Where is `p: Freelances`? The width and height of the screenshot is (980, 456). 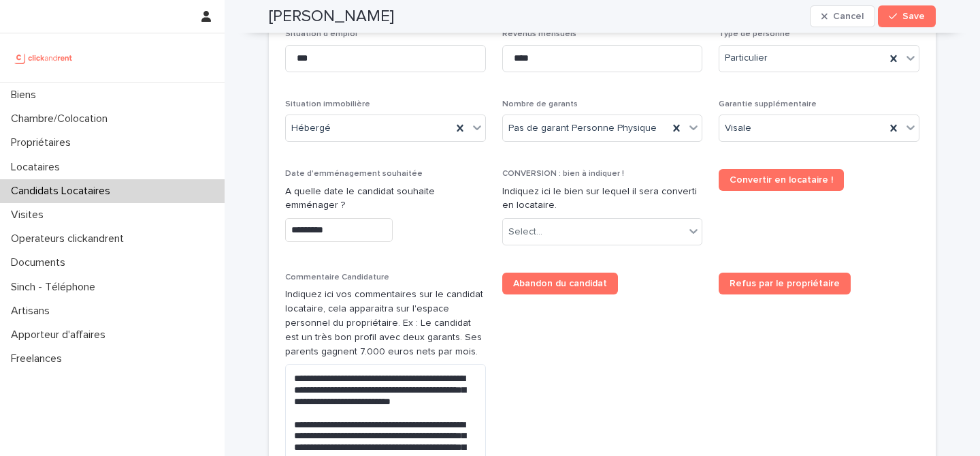 p: Freelances is located at coordinates (39, 358).